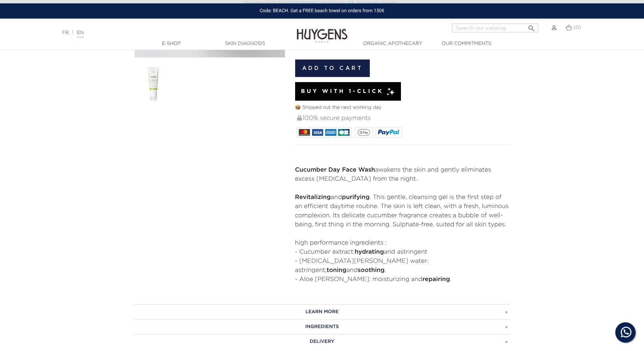 The height and width of the screenshot is (351, 644). I want to click on a: E-Shop, so click(172, 43).